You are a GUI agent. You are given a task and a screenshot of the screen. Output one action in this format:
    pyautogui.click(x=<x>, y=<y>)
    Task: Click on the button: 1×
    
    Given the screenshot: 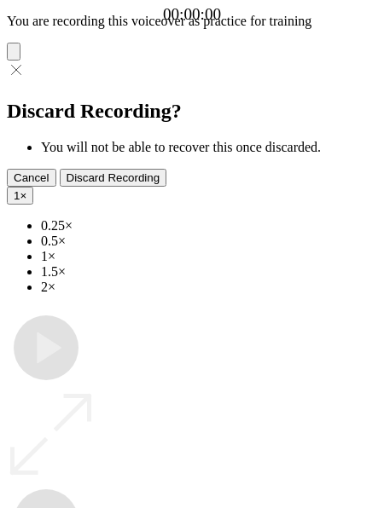 What is the action you would take?
    pyautogui.click(x=20, y=195)
    